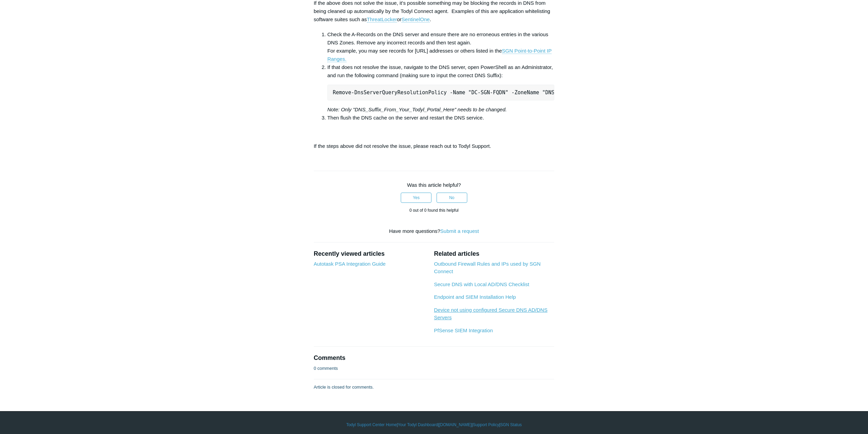 Image resolution: width=868 pixels, height=434 pixels. Describe the element at coordinates (441, 118) in the screenshot. I see `li: Then flush the DNS cache on the server and restart the DNS service.` at that location.